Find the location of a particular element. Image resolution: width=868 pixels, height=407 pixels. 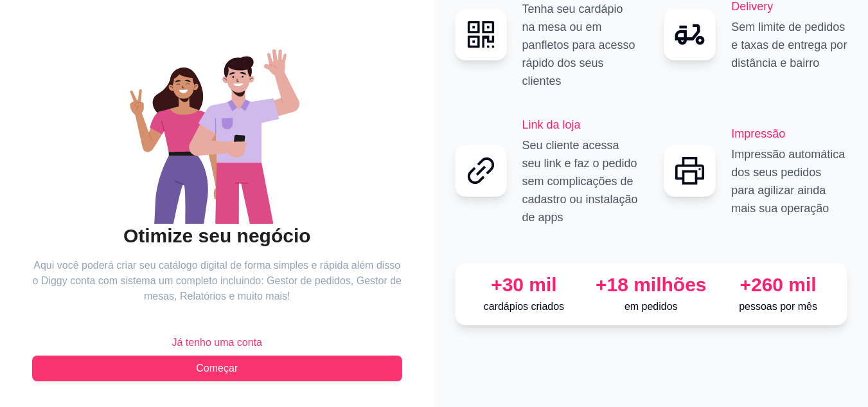

div: animation is located at coordinates (217, 127).